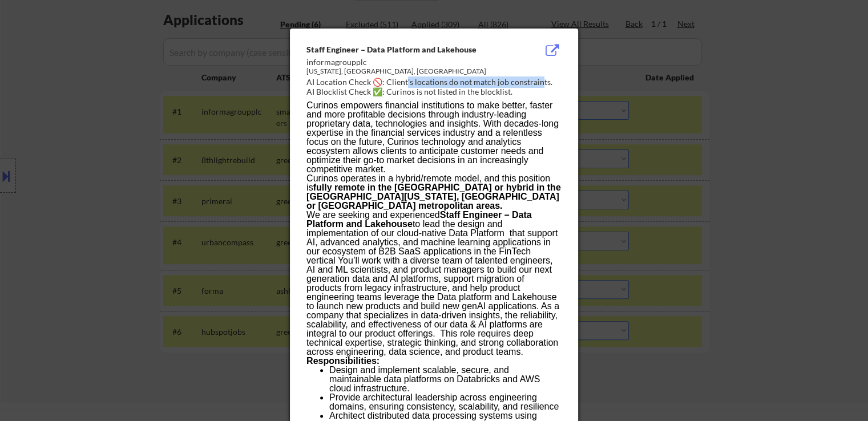  What do you see at coordinates (433, 283) in the screenshot?
I see `p: We are seeking and experienced to lead the design and implementation of our cloud-native Data Pla...` at bounding box center [433, 283].